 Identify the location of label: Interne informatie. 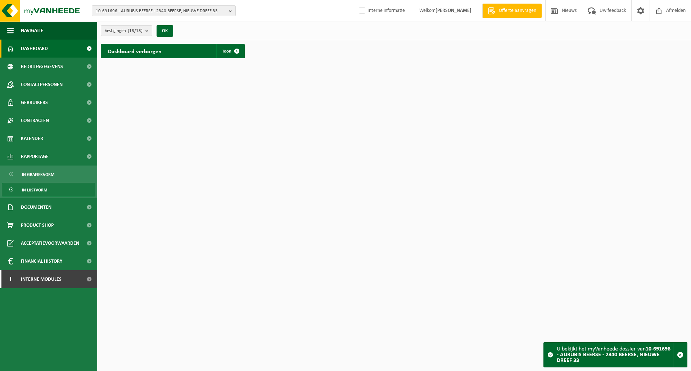
(381, 11).